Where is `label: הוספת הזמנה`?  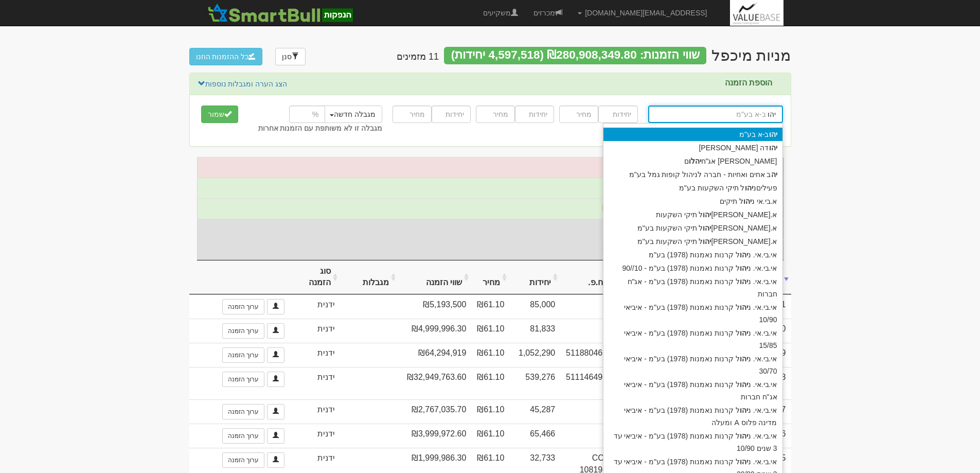
label: הוספת הזמנה is located at coordinates (749, 83).